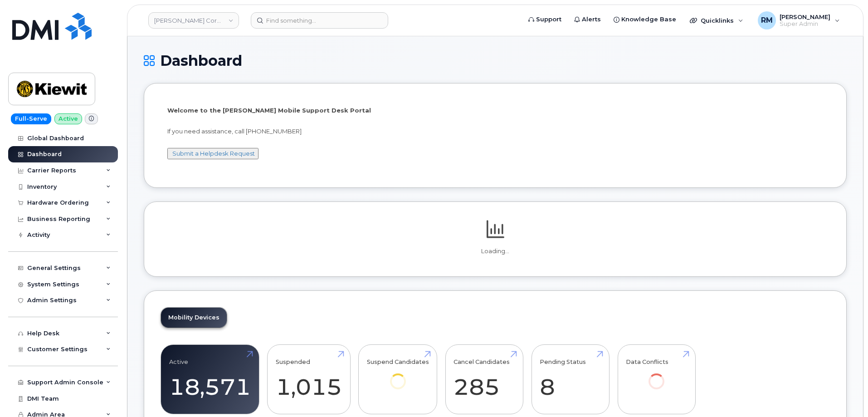  Describe the element at coordinates (656, 375) in the screenshot. I see `a: Data Conflicts` at that location.